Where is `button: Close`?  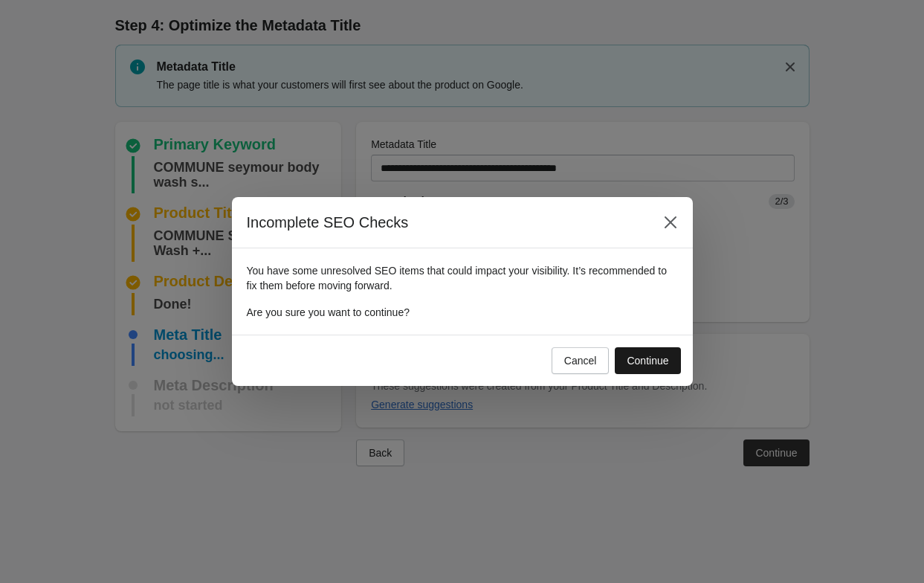
button: Close is located at coordinates (670, 222).